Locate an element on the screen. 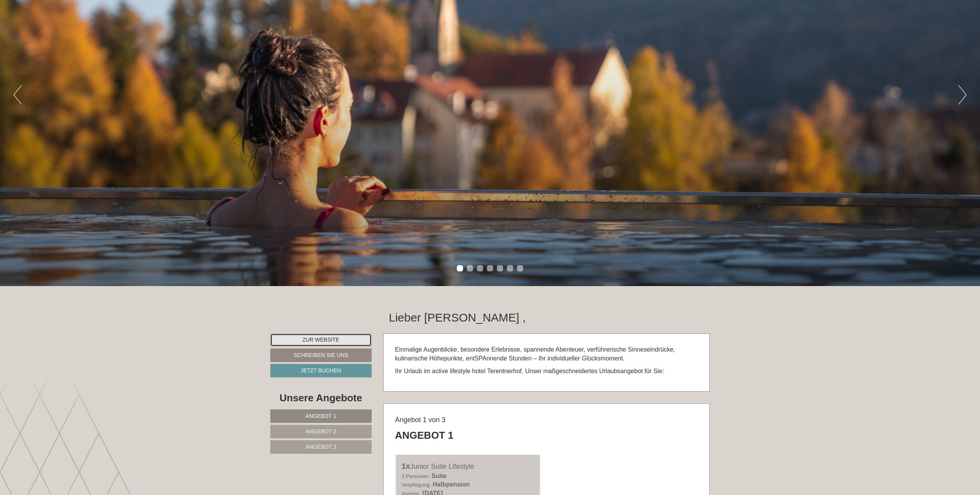  span: Angebot 3 is located at coordinates (321, 446).